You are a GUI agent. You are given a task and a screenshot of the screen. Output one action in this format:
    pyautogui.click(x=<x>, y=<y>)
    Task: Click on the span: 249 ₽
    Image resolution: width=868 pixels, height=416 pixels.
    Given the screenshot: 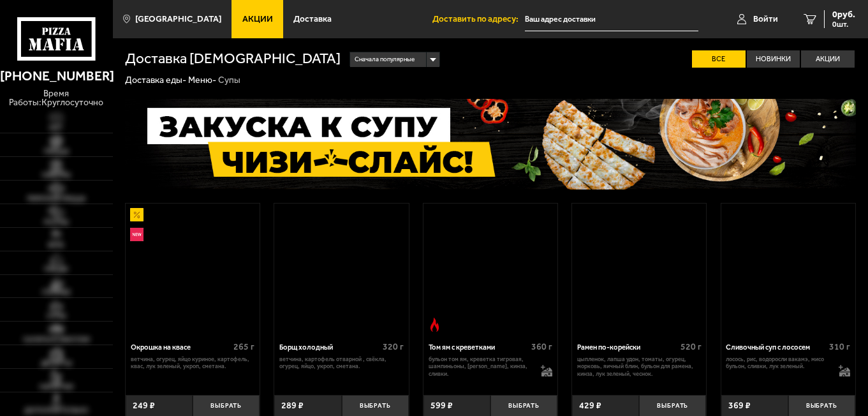 What is the action you would take?
    pyautogui.click(x=143, y=406)
    